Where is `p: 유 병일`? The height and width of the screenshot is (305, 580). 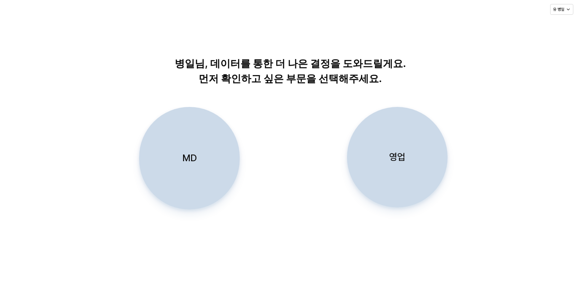
p: 유 병일 is located at coordinates (559, 9).